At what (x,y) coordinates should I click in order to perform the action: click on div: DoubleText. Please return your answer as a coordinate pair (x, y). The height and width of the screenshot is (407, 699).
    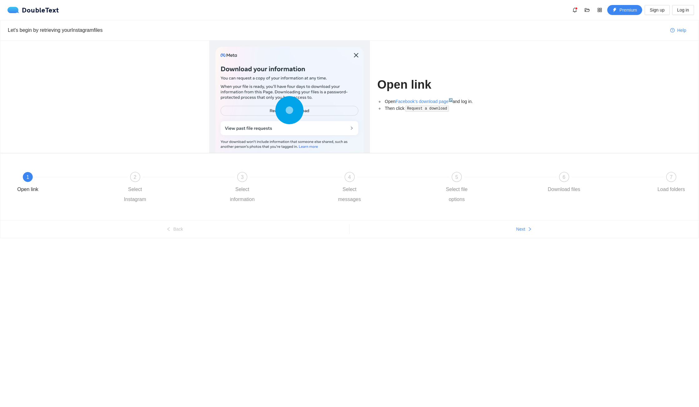
    Looking at the image, I should click on (33, 10).